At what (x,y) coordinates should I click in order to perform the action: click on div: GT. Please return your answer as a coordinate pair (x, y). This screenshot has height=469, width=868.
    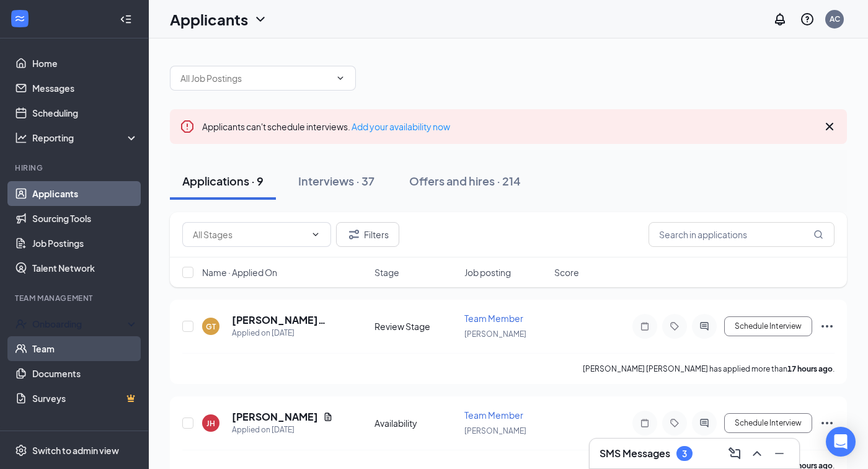
    Looking at the image, I should click on (211, 326).